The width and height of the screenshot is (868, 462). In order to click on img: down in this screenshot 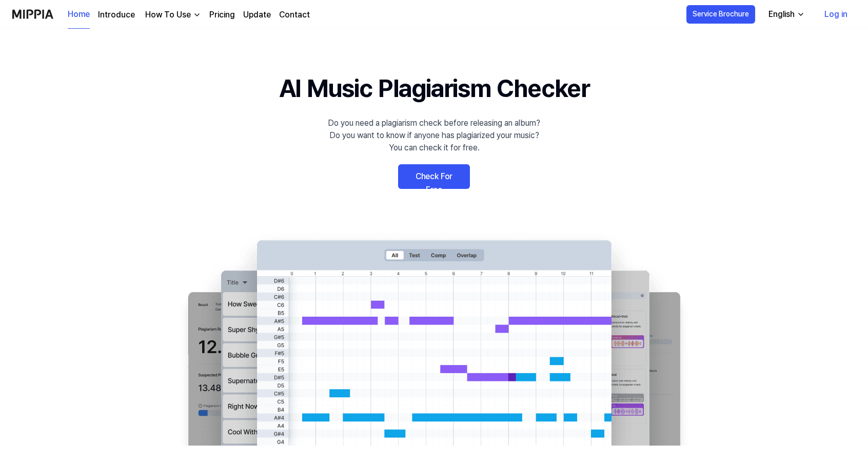, I will do `click(197, 15)`.